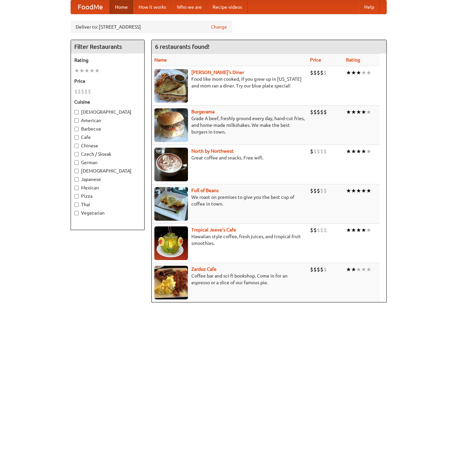 The width and height of the screenshot is (457, 476). I want to click on a: Rating, so click(353, 60).